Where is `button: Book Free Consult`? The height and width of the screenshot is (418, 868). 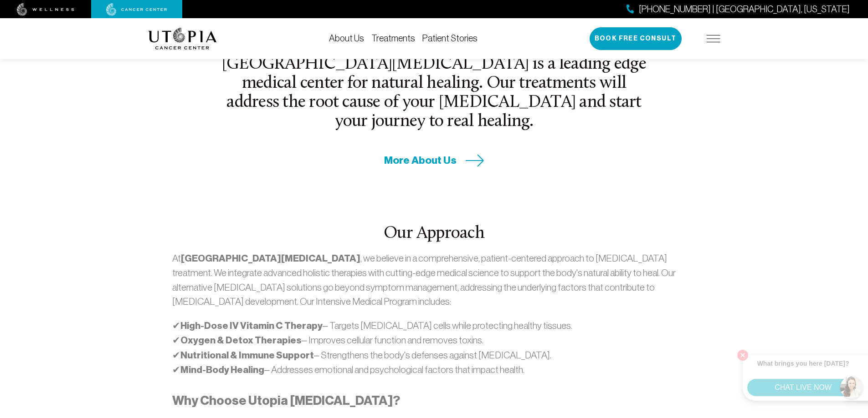
button: Book Free Consult is located at coordinates (636, 39).